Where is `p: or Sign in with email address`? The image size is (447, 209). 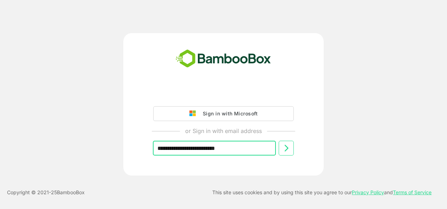
p: or Sign in with email address is located at coordinates (223, 131).